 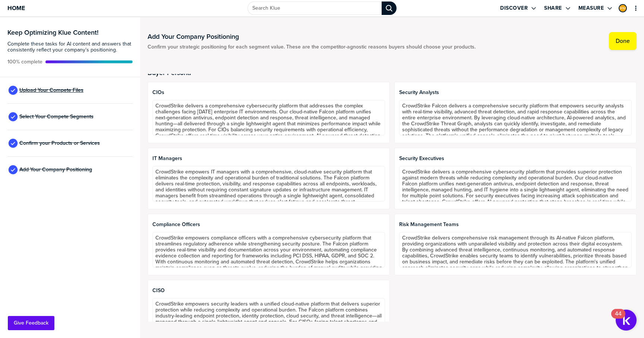 What do you see at coordinates (70, 32) in the screenshot?
I see `h3: Keep Optimizing Klue Content!` at bounding box center [70, 32].